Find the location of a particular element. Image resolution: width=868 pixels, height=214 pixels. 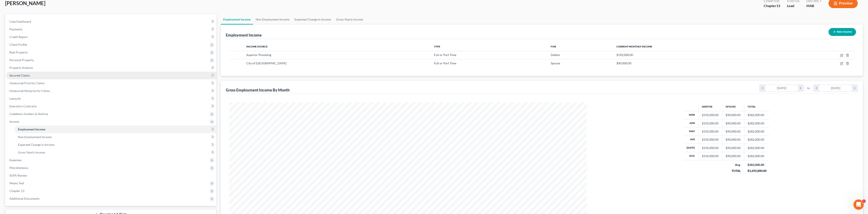

span: Personal Property is located at coordinates (22, 60).